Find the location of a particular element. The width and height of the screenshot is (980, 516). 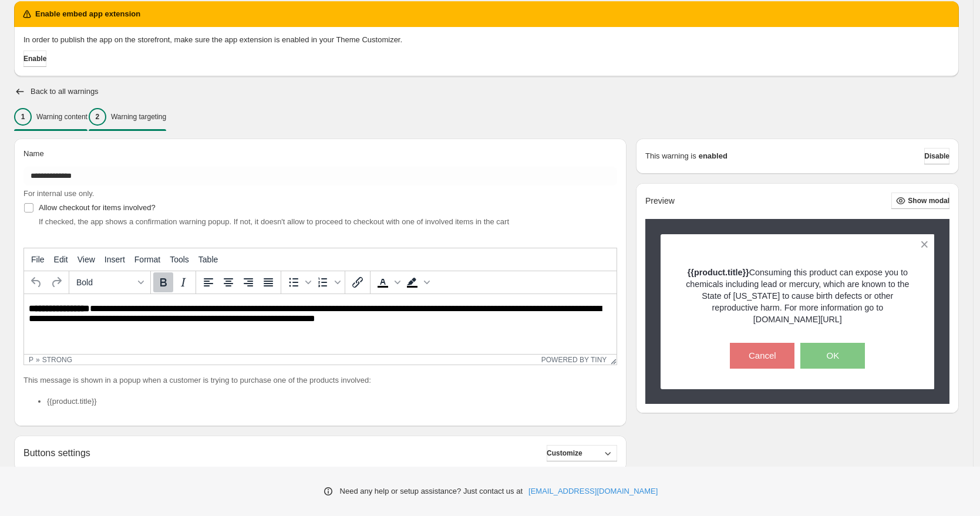

div: strong is located at coordinates (57, 359).